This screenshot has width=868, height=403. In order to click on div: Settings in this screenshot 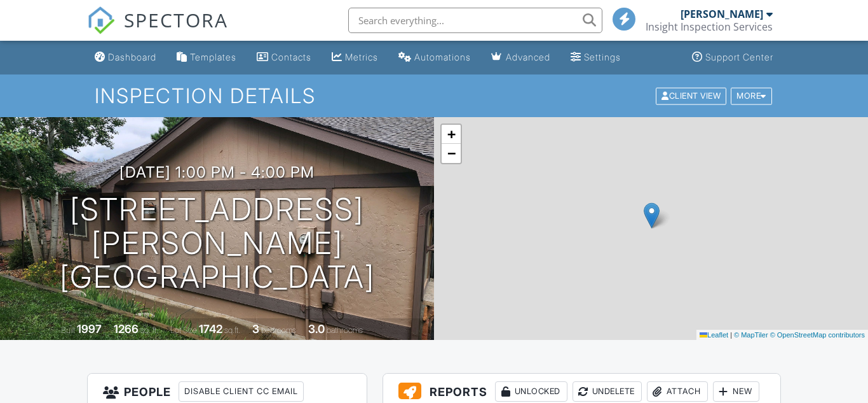, I will do `click(602, 57)`.